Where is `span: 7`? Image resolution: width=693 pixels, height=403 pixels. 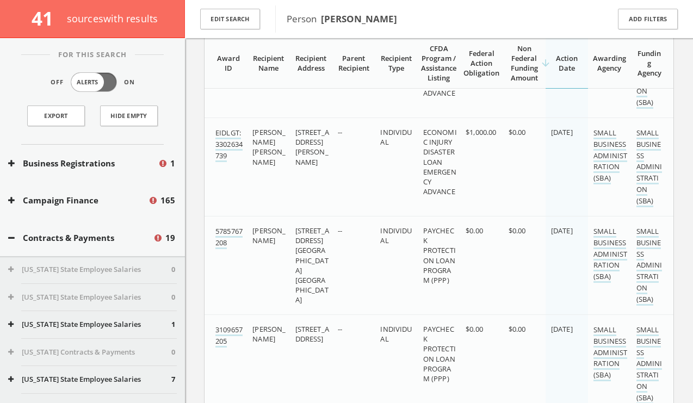 span: 7 is located at coordinates (173, 380).